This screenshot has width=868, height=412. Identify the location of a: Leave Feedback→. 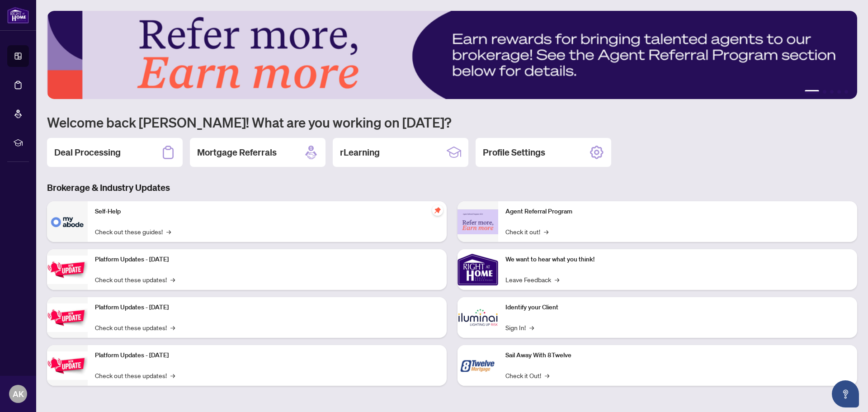
(532, 280).